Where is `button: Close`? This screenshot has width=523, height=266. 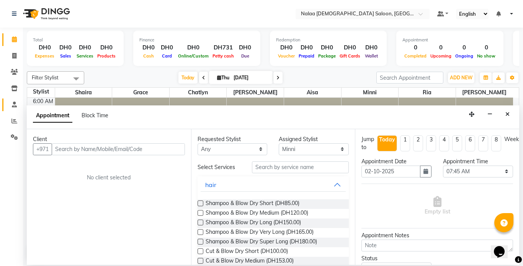 button: Close is located at coordinates (507, 114).